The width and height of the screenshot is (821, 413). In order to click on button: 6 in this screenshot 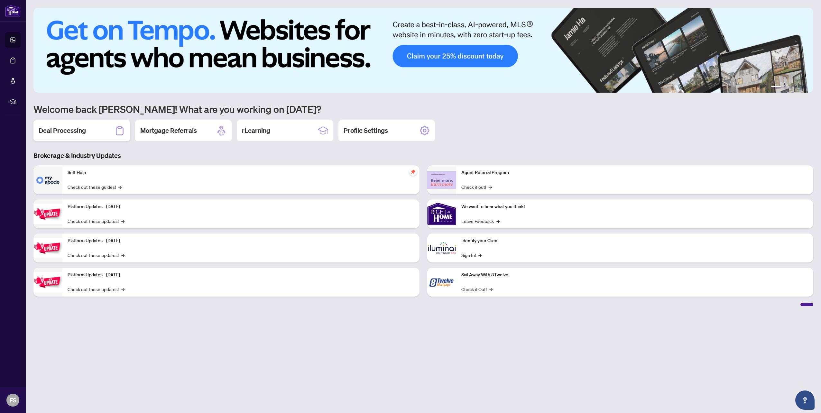, I will do `click(806, 88)`.